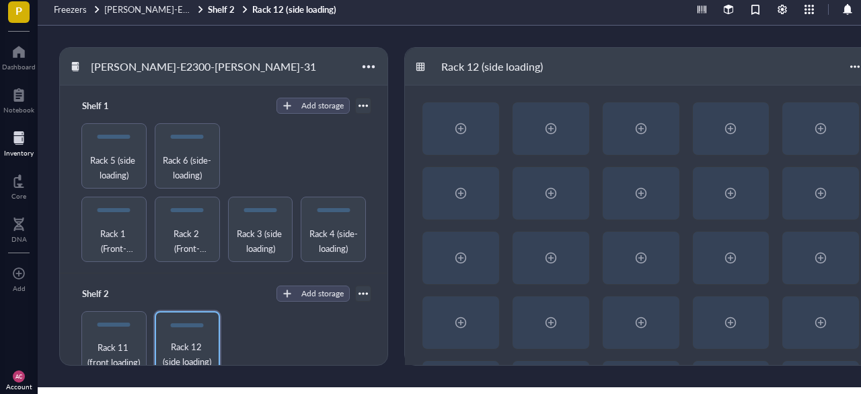  I want to click on div: Rack 12 (side loading), so click(492, 67).